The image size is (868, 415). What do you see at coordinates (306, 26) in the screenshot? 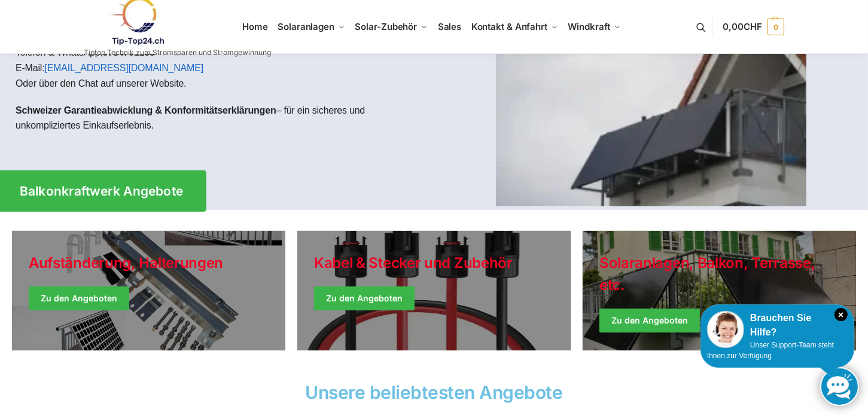
I see `span: Solaranlagen` at bounding box center [306, 26].